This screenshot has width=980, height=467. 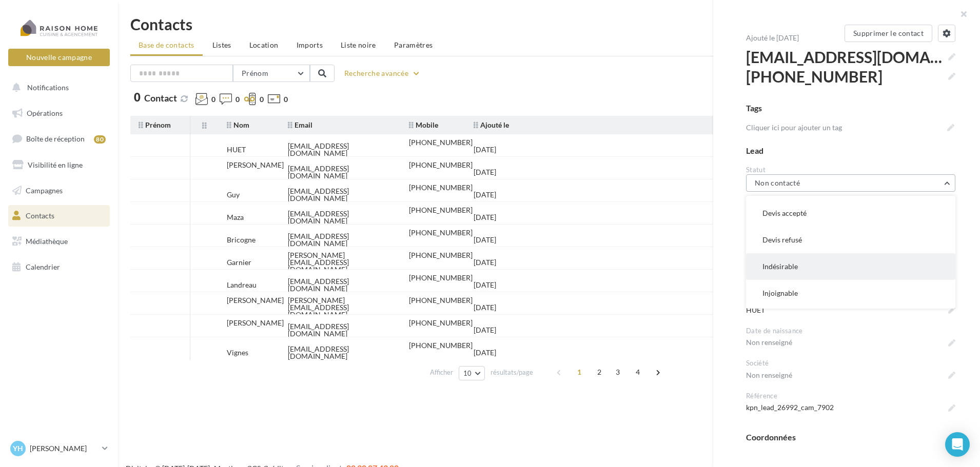 What do you see at coordinates (617, 372) in the screenshot?
I see `span: 3` at bounding box center [617, 372].